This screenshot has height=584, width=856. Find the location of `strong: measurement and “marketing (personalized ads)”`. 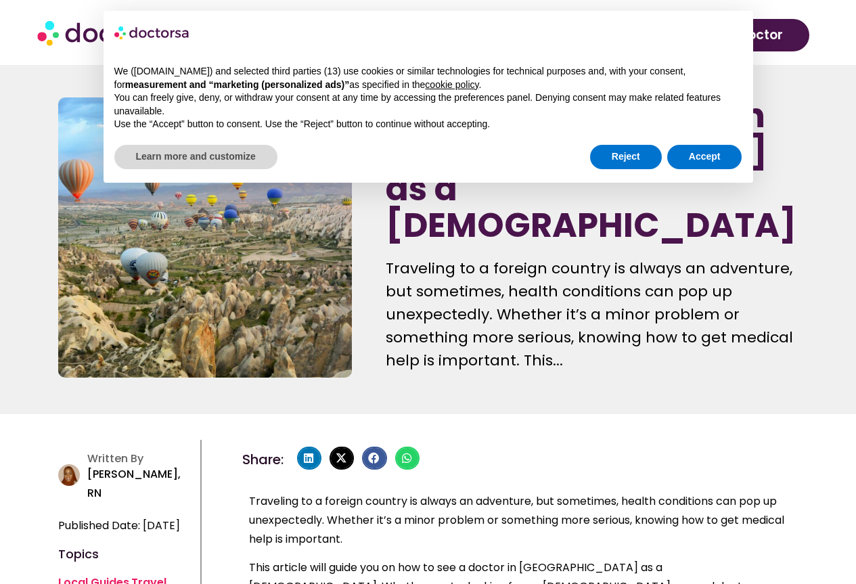

strong: measurement and “marketing (personalized ads)” is located at coordinates (237, 85).